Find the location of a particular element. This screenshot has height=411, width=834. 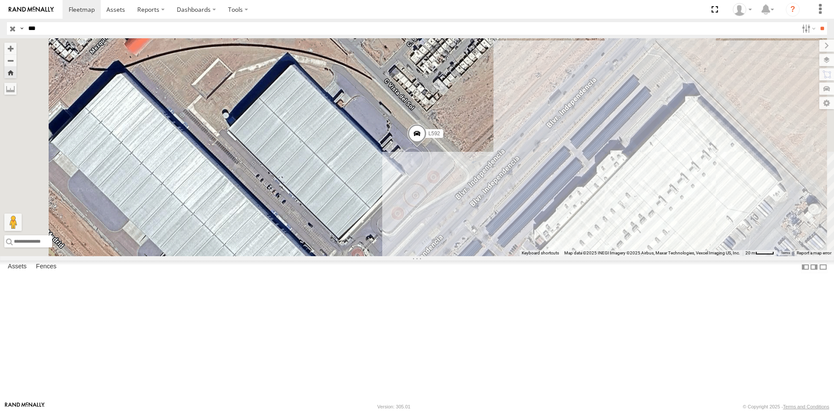

label: Search Filter Options is located at coordinates (808, 28).